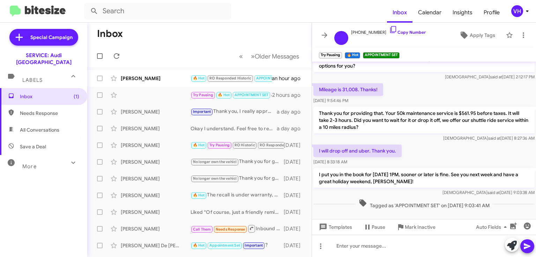 The width and height of the screenshot is (536, 257). What do you see at coordinates (237, 212) in the screenshot?
I see `div: Liked “Of course, just a friendly reminder. Let me know if I can help in the future.”` at bounding box center [237, 212].